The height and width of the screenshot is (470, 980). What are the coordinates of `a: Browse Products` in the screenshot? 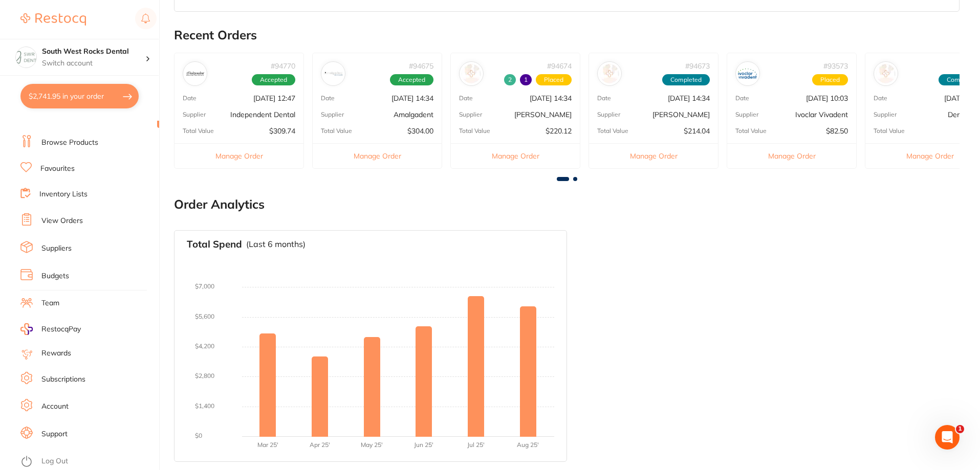 It's located at (69, 142).